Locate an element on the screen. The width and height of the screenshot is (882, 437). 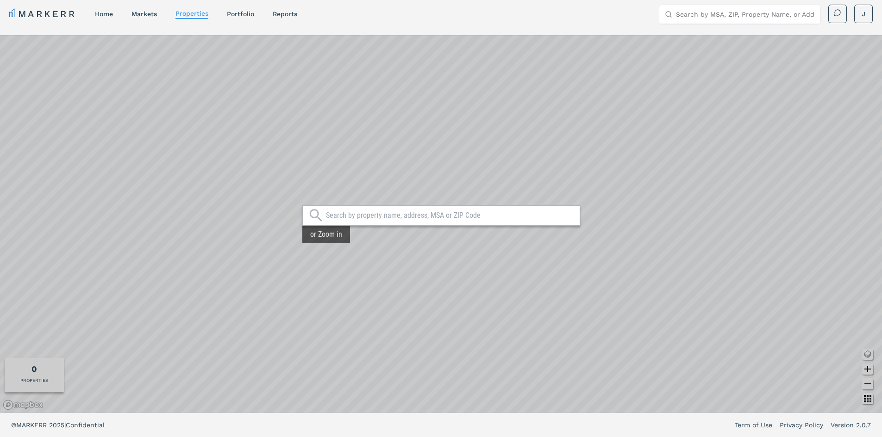
div: Total of properties is located at coordinates (34, 369).